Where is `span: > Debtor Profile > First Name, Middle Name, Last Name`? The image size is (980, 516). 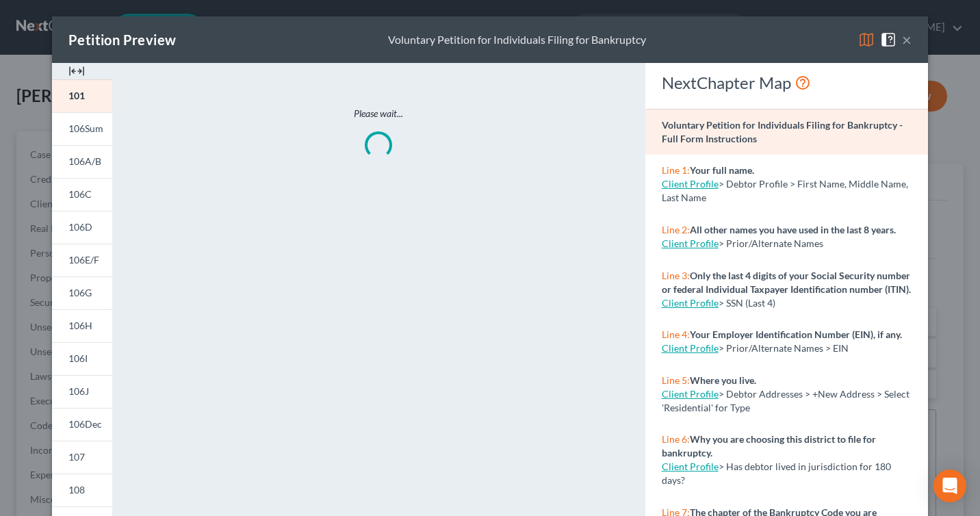 span: > Debtor Profile > First Name, Middle Name, Last Name is located at coordinates (785, 190).